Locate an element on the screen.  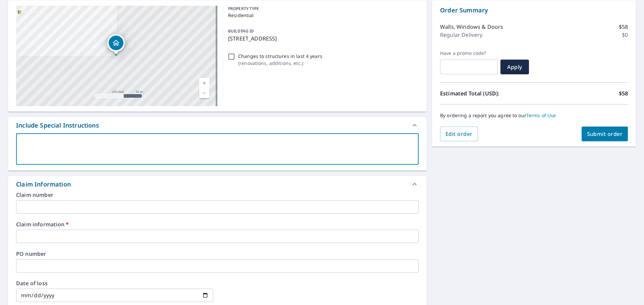
p: $0 is located at coordinates (624, 35).